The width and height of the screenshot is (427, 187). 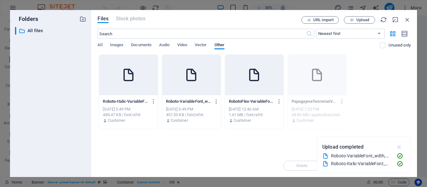 I want to click on span: This file type is not supported by this element, so click(x=131, y=19).